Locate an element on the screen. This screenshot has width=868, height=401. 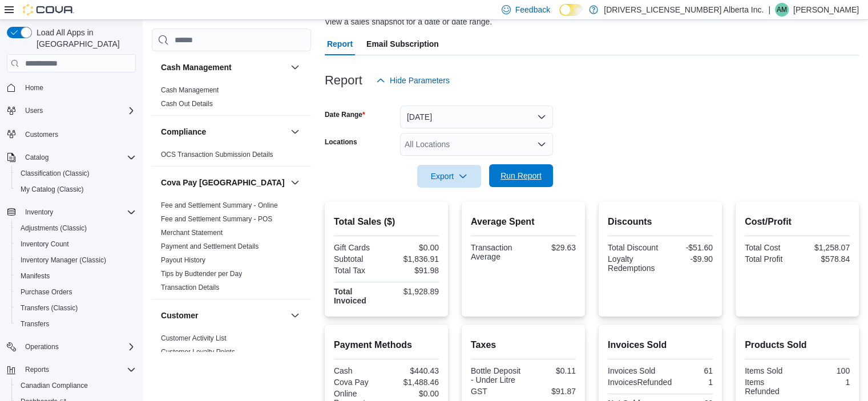
span: Inventory Manager (Classic) is located at coordinates (76, 260).